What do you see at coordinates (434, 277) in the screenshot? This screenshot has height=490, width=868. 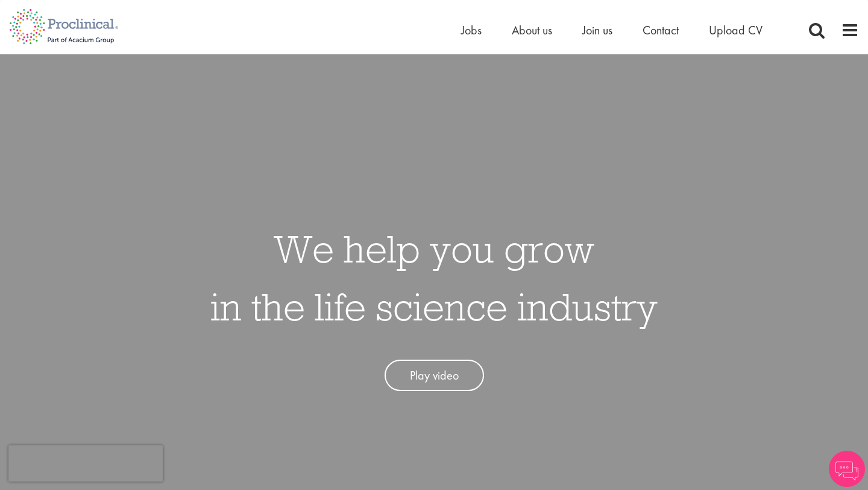 I see `h1: We help you grow in the life science industry` at bounding box center [434, 277].